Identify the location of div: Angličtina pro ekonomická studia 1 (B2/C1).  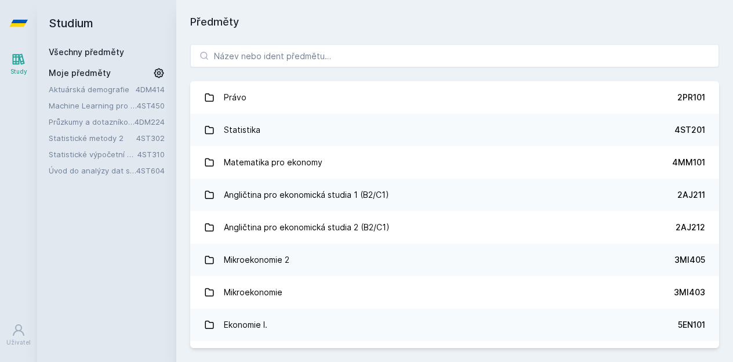
(306, 195).